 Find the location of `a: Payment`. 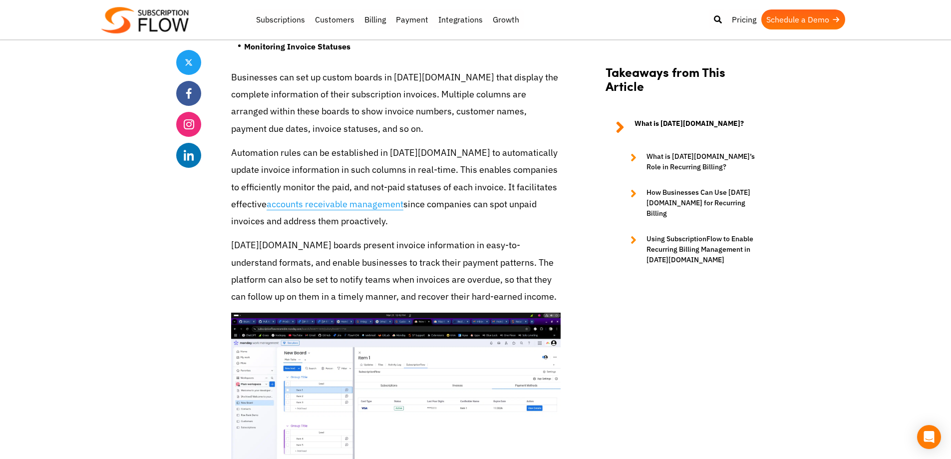

a: Payment is located at coordinates (412, 19).